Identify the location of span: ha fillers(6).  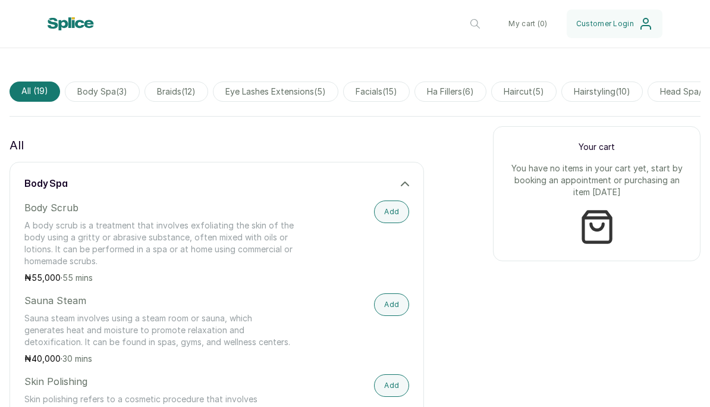
(450, 92).